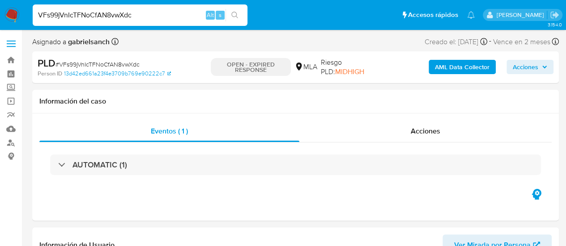  What do you see at coordinates (462, 67) in the screenshot?
I see `b: AML Data Collector` at bounding box center [462, 67].